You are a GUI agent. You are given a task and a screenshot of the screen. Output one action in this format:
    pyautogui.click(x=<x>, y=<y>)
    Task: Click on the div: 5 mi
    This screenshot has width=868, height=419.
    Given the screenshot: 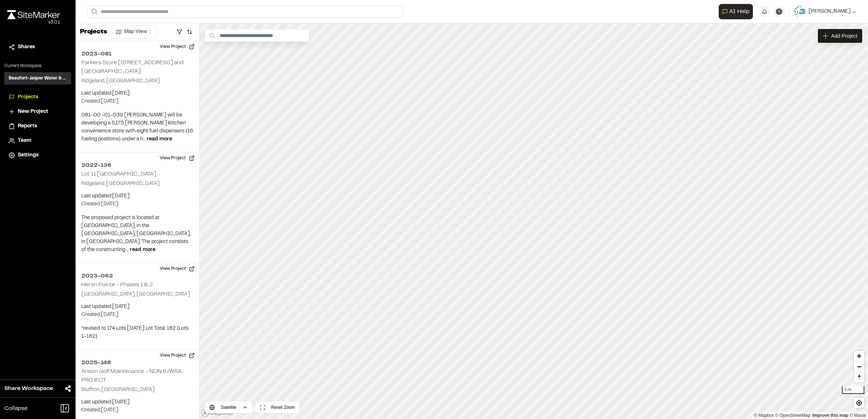 What is the action you would take?
    pyautogui.click(x=853, y=390)
    